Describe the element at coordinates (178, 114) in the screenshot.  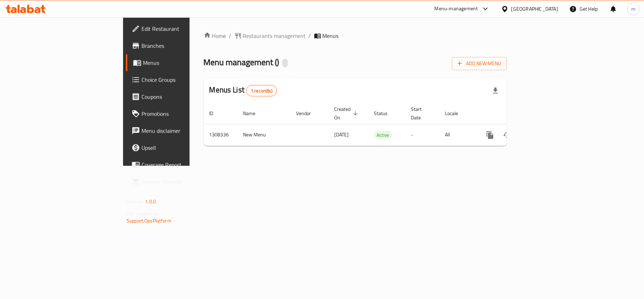
I see `a: Promotions` at that location.